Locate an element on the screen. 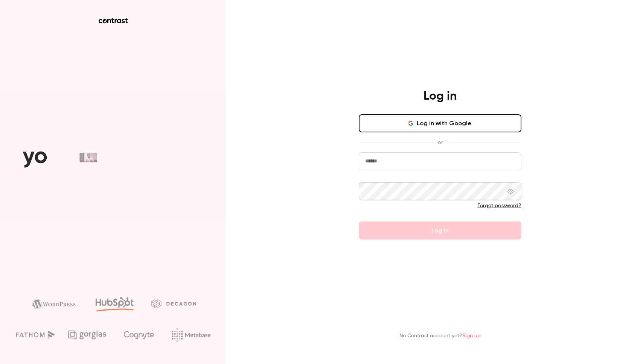 Image resolution: width=643 pixels, height=364 pixels. img: decagon is located at coordinates (174, 304).